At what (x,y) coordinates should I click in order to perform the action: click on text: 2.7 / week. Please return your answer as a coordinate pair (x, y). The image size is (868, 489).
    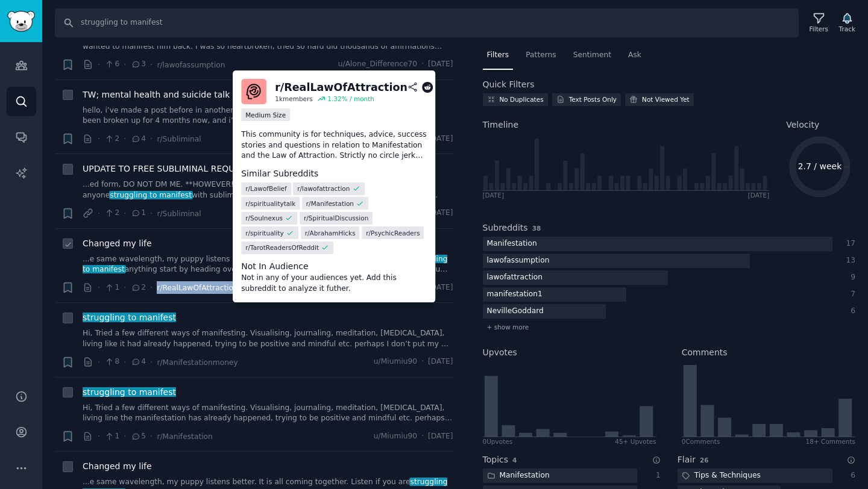
    Looking at the image, I should click on (820, 166).